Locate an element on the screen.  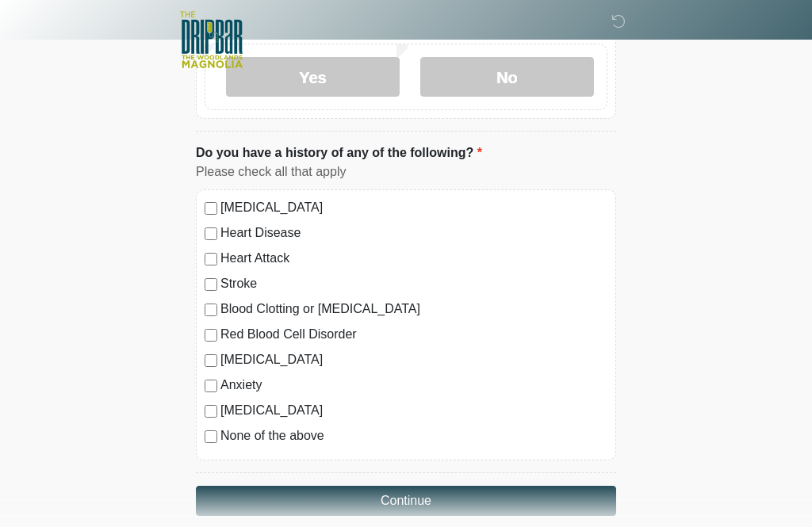
input: Heart Disease is located at coordinates (211, 235).